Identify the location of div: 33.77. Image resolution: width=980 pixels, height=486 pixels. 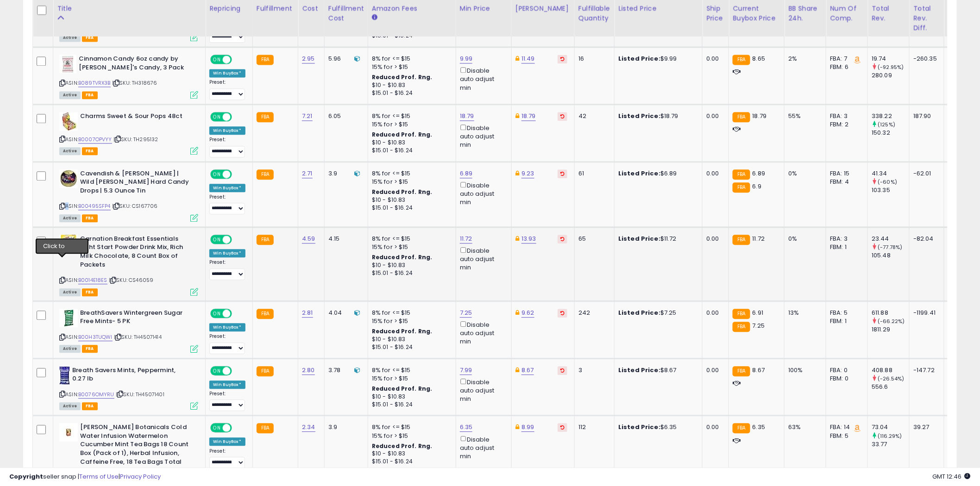
(890, 445).